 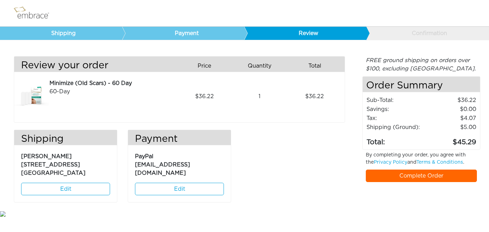 I want to click on img: dfa70dfa-8e49-11e7-8b1f-02e45ca4b85b.jpeg, so click(x=31, y=96).